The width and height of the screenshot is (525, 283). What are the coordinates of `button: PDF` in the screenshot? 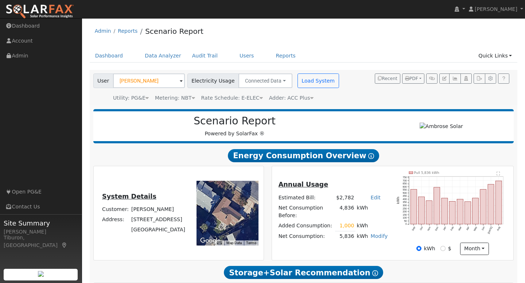 It's located at (413, 79).